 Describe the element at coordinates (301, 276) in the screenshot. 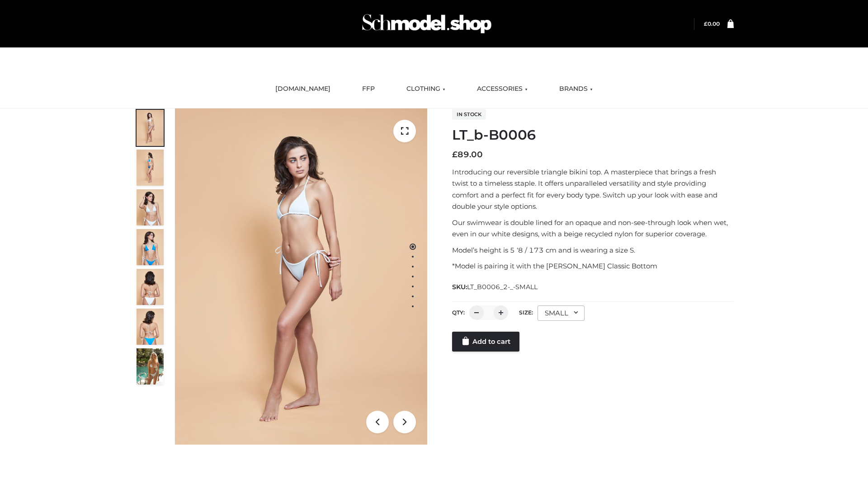

I see `img: ArielClassicBikiniTop_CloudNine_AzureSky_OW114ECO_1` at that location.